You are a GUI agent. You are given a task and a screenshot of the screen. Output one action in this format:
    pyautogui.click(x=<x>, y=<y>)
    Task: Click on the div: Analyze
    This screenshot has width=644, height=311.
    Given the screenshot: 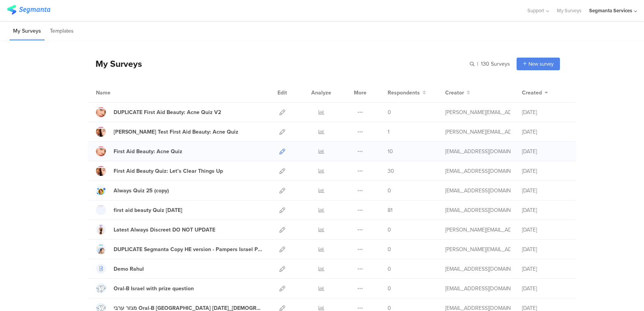 What is the action you would take?
    pyautogui.click(x=321, y=92)
    